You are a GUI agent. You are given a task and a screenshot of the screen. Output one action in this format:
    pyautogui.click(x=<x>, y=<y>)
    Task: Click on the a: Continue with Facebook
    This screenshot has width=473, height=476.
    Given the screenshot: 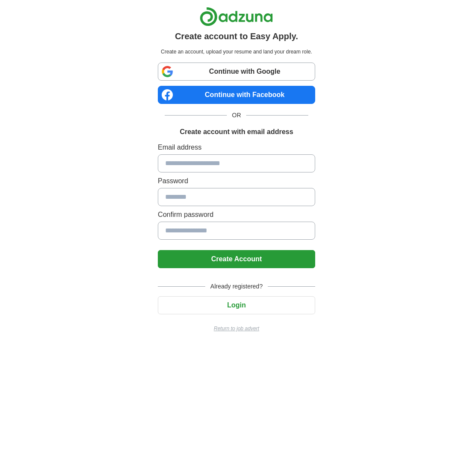 What is the action you would take?
    pyautogui.click(x=236, y=95)
    